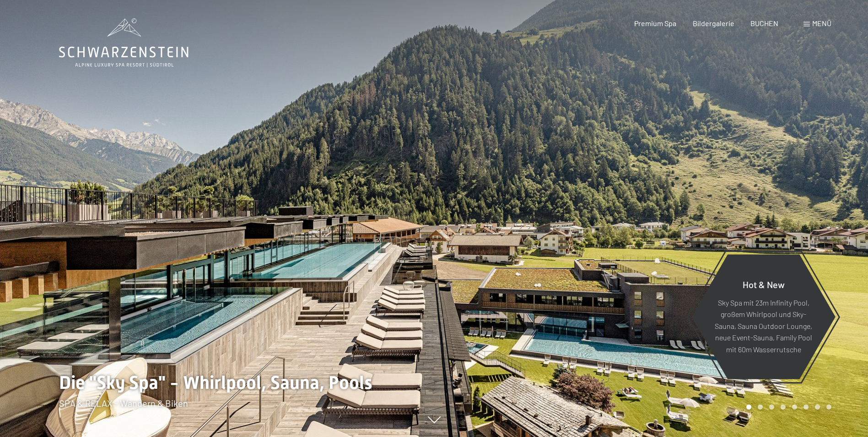  I want to click on p: Sky Spa mit 23m Infinity Pool, großem Whirlpool und Sky-Sauna, Sauna Outdoor Lounge, neue Event-S..., so click(763, 325).